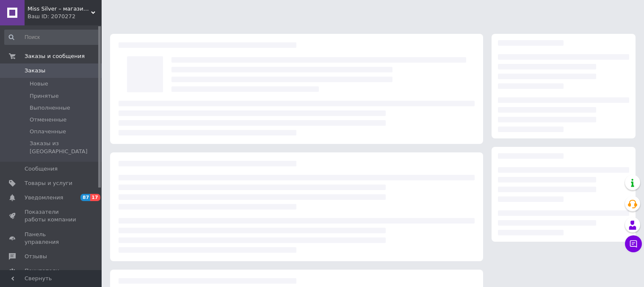  I want to click on span: Уведомления, so click(43, 198).